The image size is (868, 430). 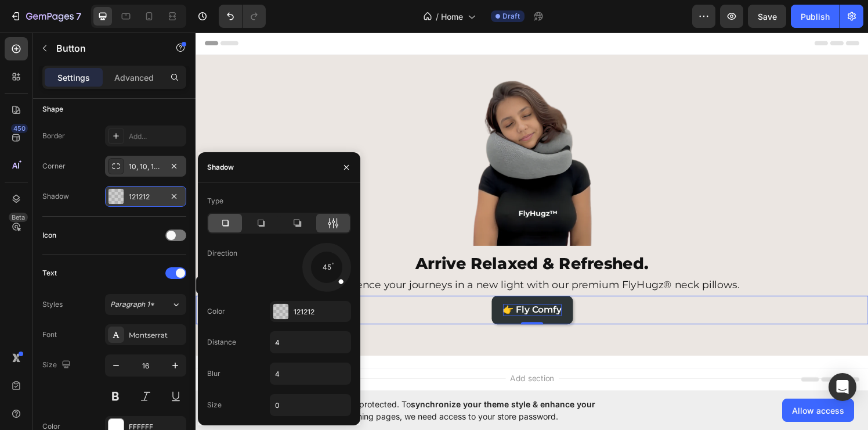 I want to click on div: Montserrat, so click(x=156, y=335).